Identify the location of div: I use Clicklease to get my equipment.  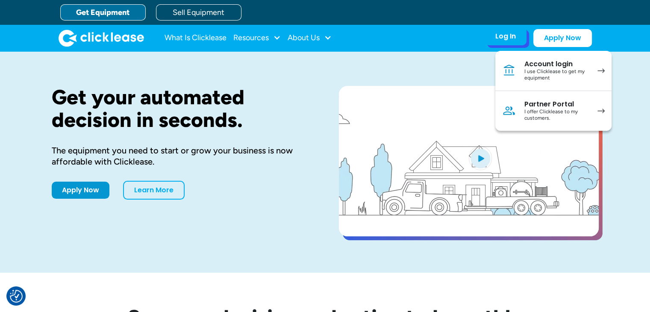
(557, 75).